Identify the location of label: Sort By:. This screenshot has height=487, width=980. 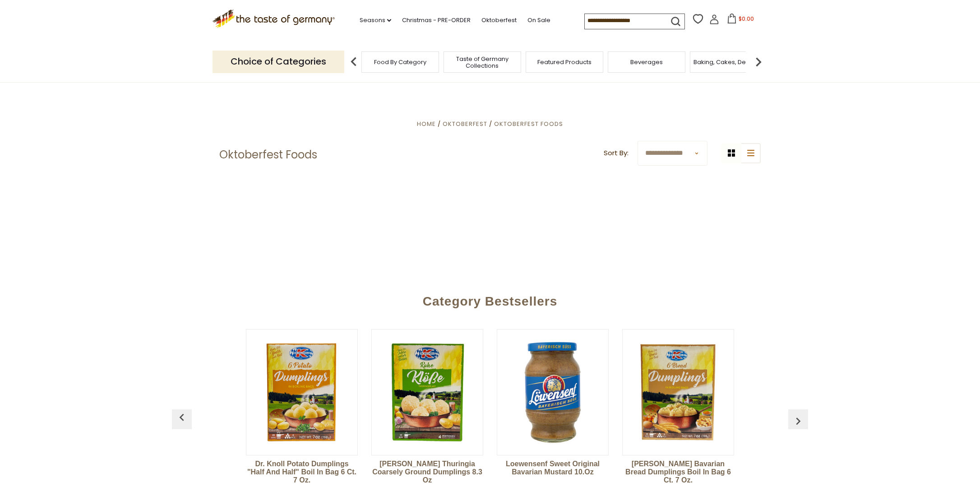
(616, 153).